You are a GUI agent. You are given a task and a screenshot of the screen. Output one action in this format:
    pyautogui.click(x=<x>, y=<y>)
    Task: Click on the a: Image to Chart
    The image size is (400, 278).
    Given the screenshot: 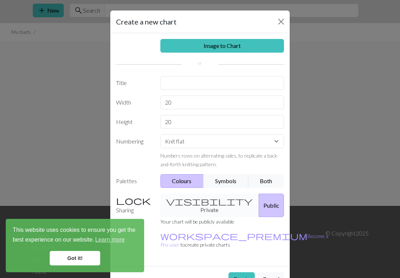 What is the action you would take?
    pyautogui.click(x=222, y=46)
    